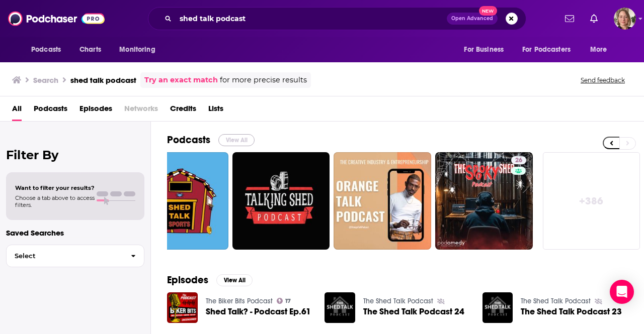 The height and width of the screenshot is (334, 644). I want to click on div: Search podcasts, credits, & more..., so click(337, 19).